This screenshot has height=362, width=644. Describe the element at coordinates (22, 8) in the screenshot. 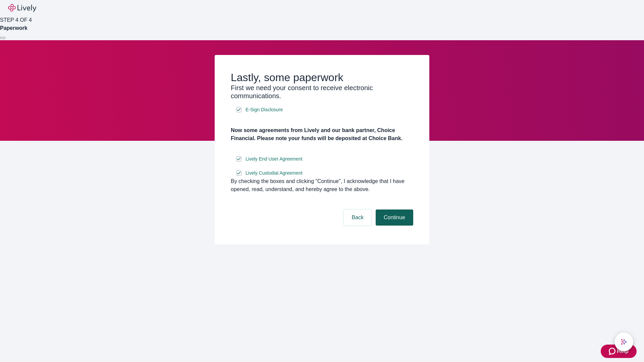

I see `img: Lively` at that location.